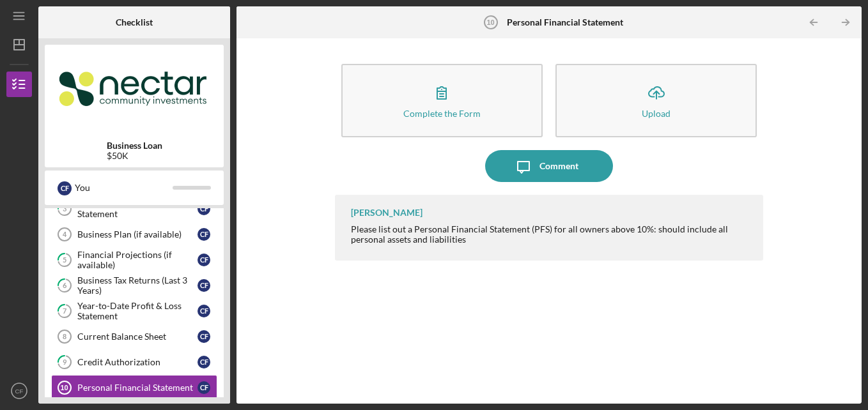 Image resolution: width=868 pixels, height=410 pixels. Describe the element at coordinates (656, 101) in the screenshot. I see `button: Upload` at that location.